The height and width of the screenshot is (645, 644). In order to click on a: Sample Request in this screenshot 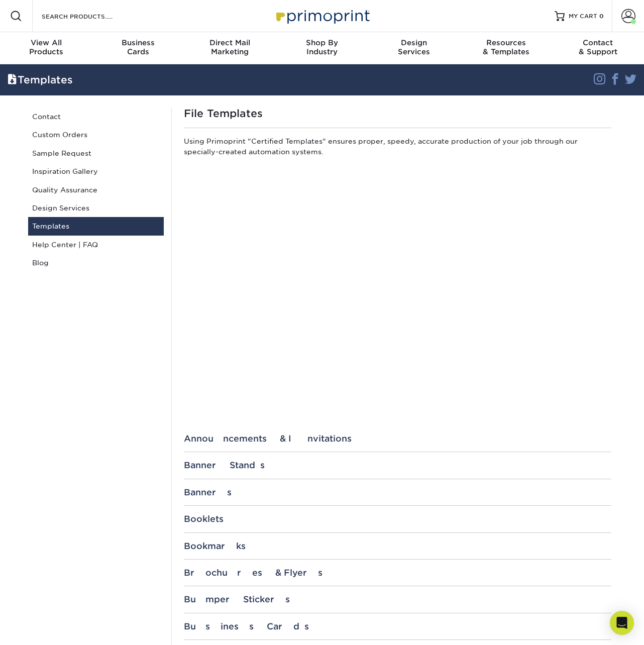, I will do `click(96, 153)`.